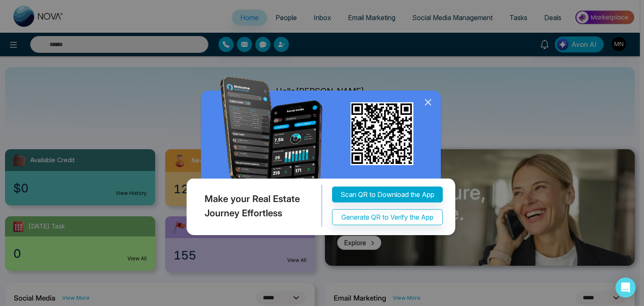 Image resolution: width=644 pixels, height=306 pixels. What do you see at coordinates (253, 206) in the screenshot?
I see `div: Make your Real Estate Journey Effortless` at bounding box center [253, 206].